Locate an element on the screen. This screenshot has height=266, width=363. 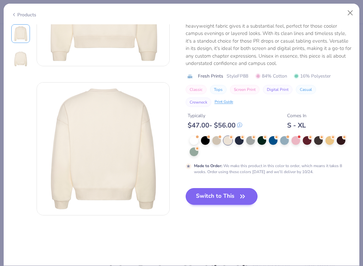
span: 16% Polyester is located at coordinates (312, 76).